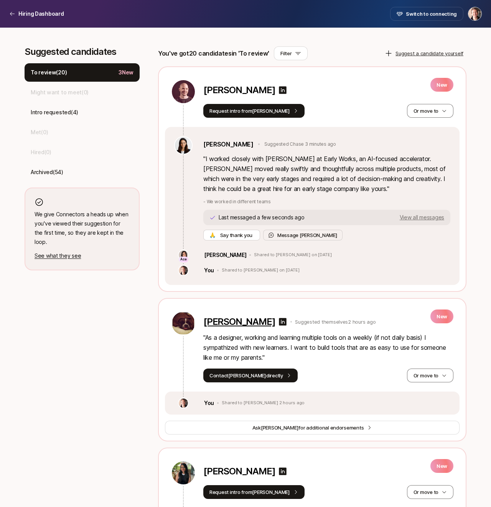 The image size is (491, 507). I want to click on p: You've got 20 candidates in 'To review', so click(214, 53).